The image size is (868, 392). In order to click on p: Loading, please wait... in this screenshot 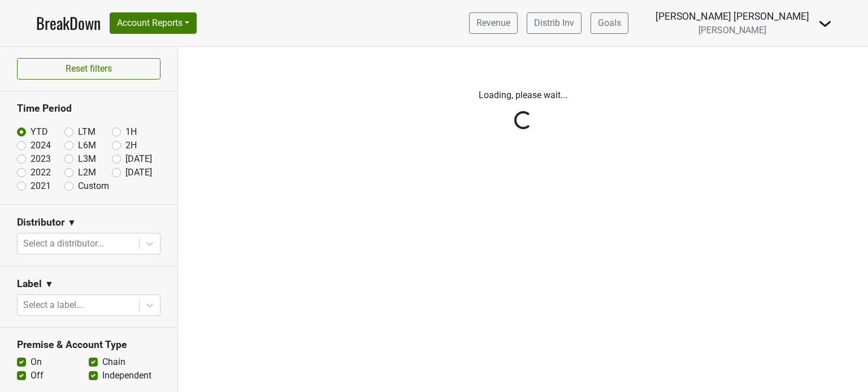, I will do `click(524, 95)`.